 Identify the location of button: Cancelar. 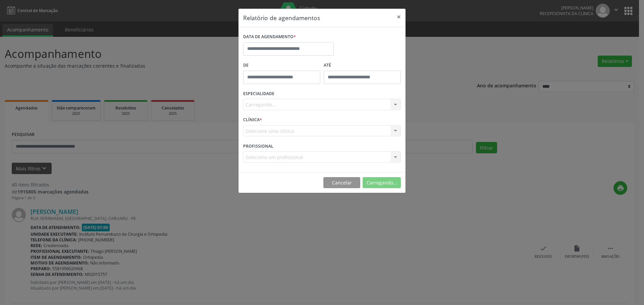
(342, 183).